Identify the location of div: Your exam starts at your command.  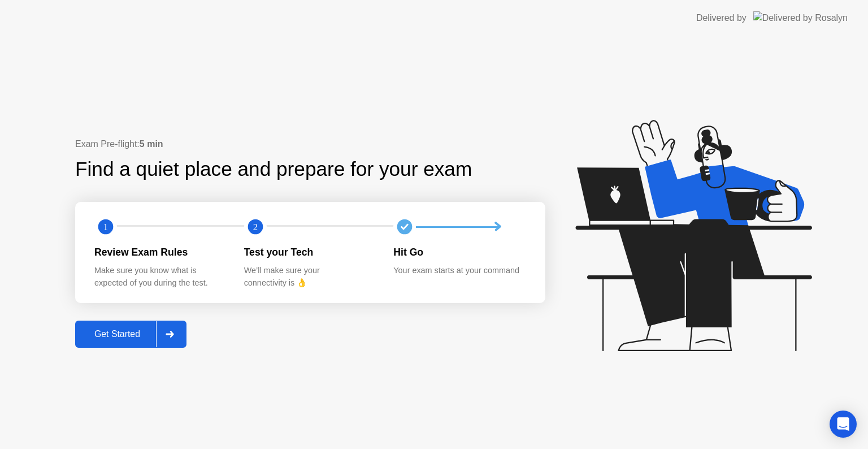
(459, 271).